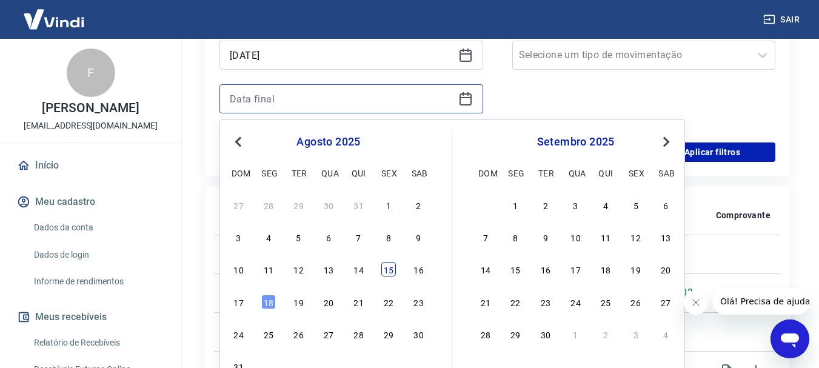  I want to click on div: Choose sábado, 20 de setembro de 2025, so click(665, 269).